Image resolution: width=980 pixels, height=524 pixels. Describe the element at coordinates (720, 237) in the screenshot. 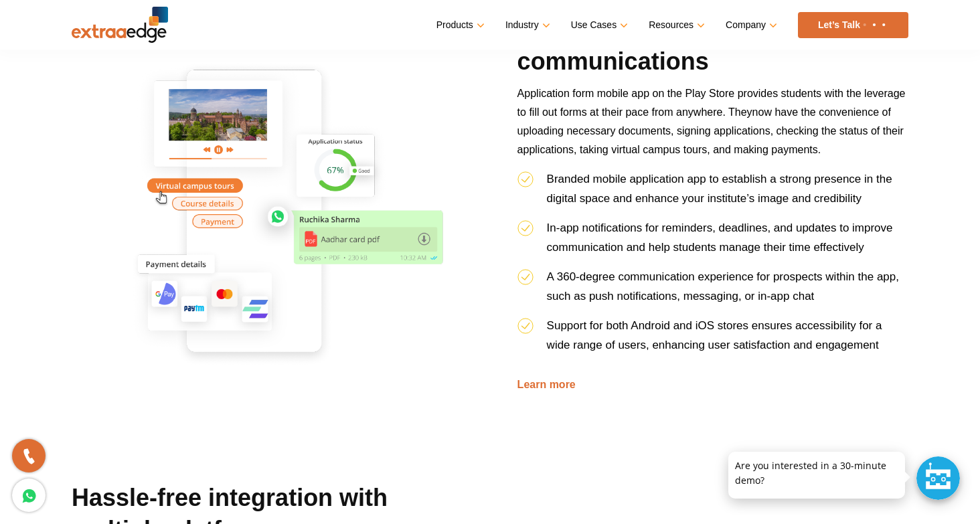

I see `span: In-app notifications for reminders, deadlines, and updates to improve communication and help stud...` at that location.